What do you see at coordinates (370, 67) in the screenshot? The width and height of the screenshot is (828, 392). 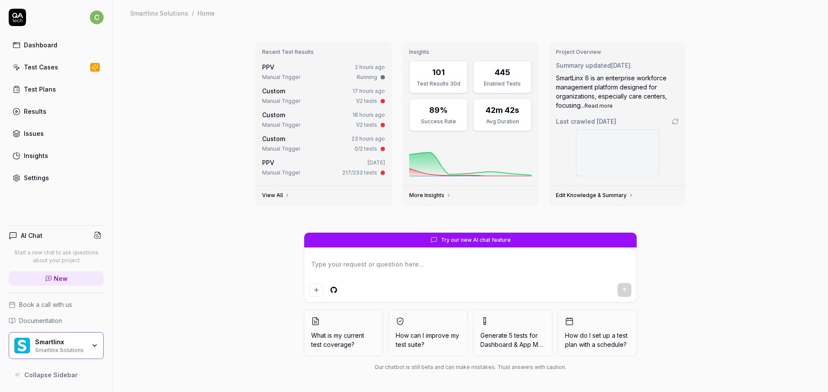 I see `time: 2 hours ago` at bounding box center [370, 67].